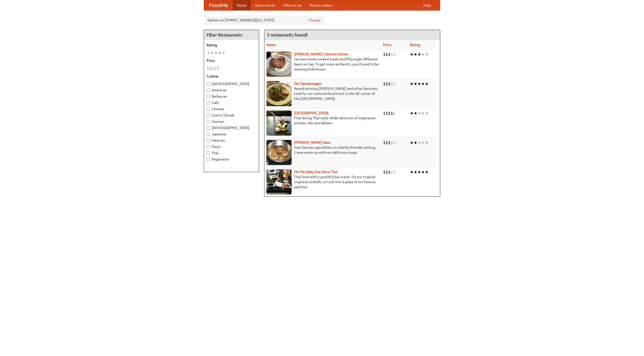 This screenshot has width=644, height=356. I want to click on a: Change, so click(315, 20).